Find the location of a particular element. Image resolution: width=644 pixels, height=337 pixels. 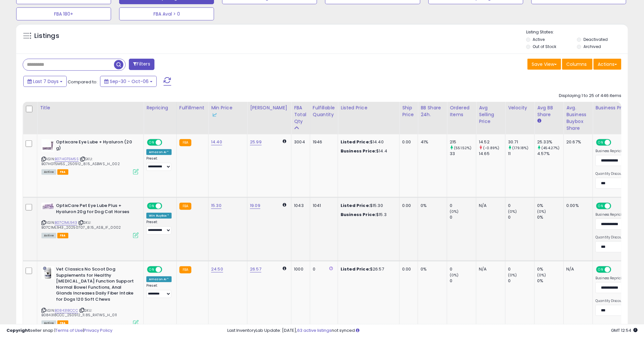

div: 1043 is located at coordinates (299, 205).